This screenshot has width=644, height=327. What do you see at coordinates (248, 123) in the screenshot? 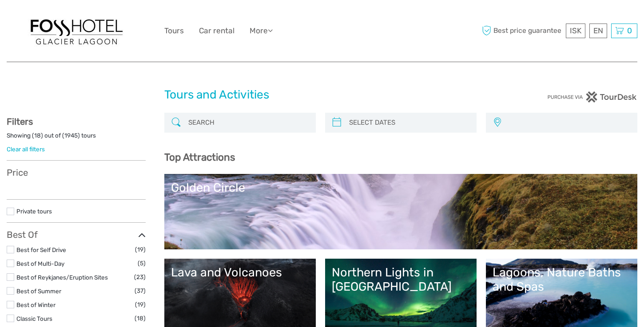
I see `input: SEARCH` at bounding box center [248, 123].